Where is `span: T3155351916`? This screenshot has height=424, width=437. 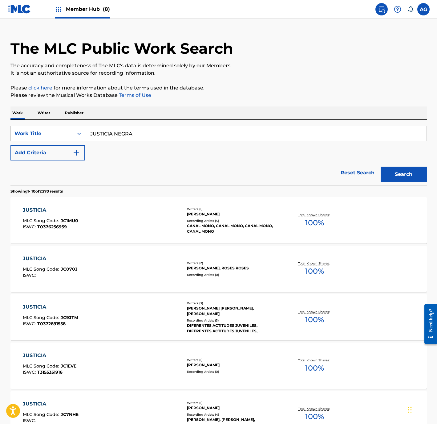
span: T3155351916 is located at coordinates (50, 372).